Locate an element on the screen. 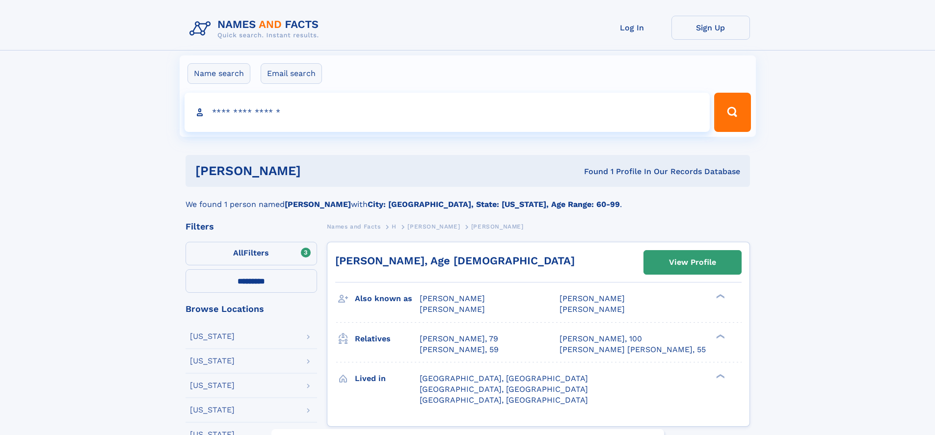 Image resolution: width=935 pixels, height=435 pixels. span: H is located at coordinates (394, 227).